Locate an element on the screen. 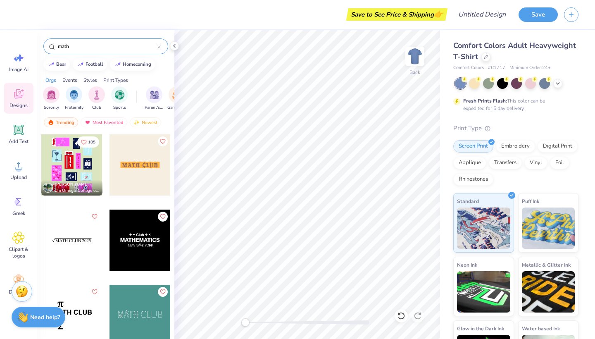  span: Comfort Colors is located at coordinates (469, 68).